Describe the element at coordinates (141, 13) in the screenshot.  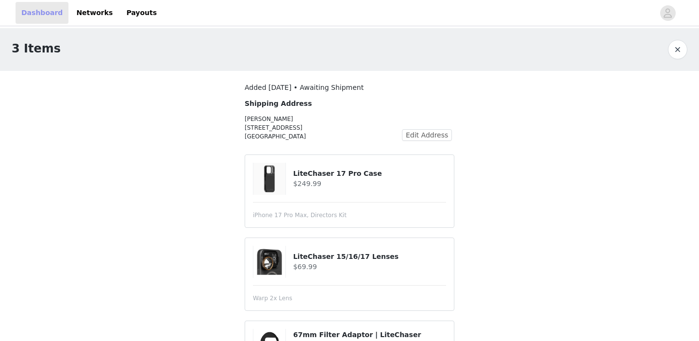
I see `a: Payouts` at that location.